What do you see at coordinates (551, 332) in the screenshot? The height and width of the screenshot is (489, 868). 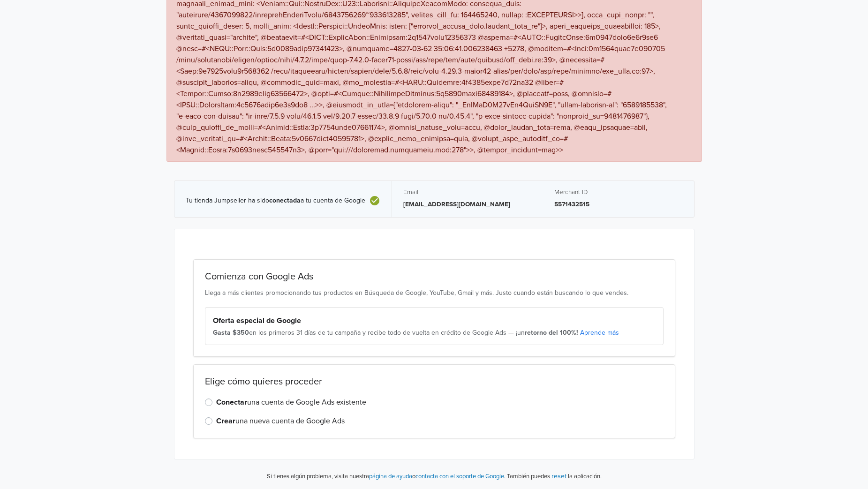 I see `strong: retorno del 100%!` at bounding box center [551, 332].